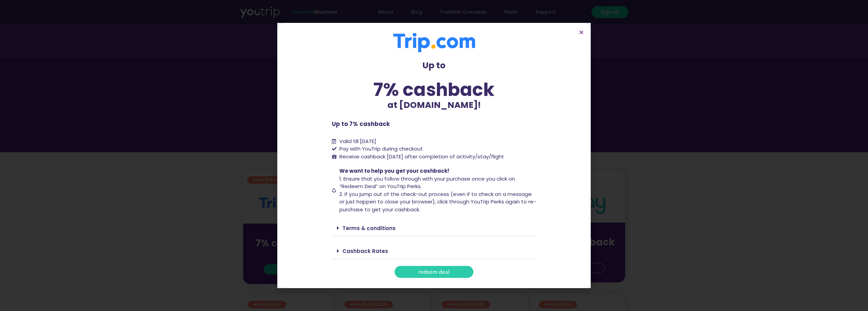 This screenshot has height=311, width=868. I want to click on a: Terms & conditions, so click(369, 228).